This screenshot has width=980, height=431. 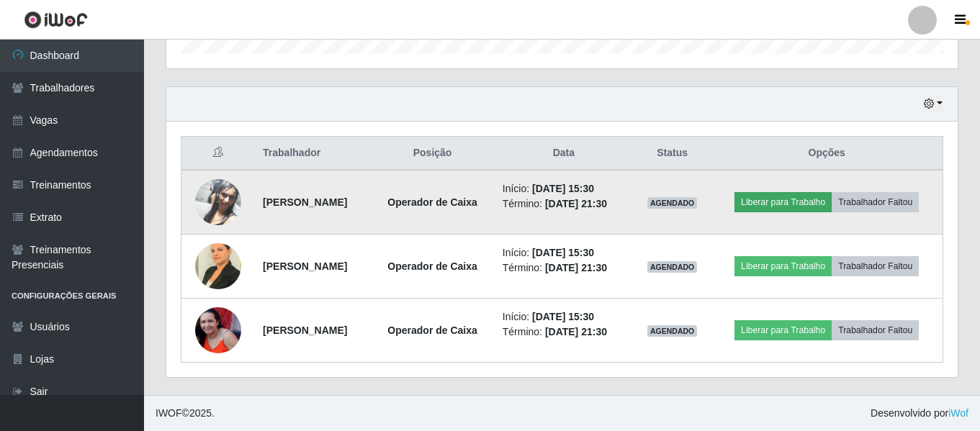 I want to click on th: Data, so click(x=564, y=153).